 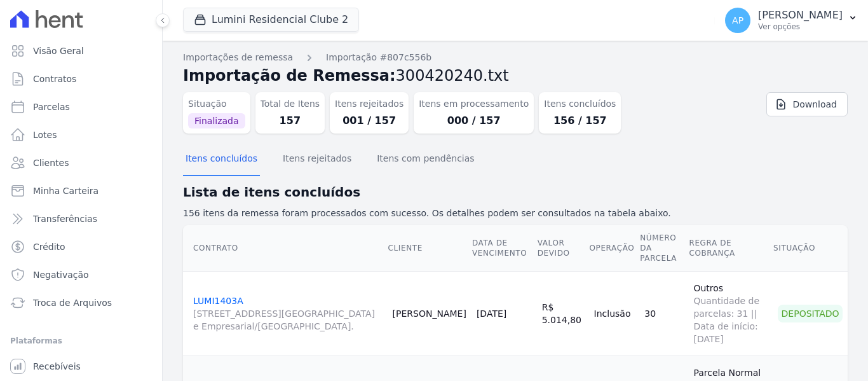 I want to click on th: Valor devido, so click(x=563, y=248).